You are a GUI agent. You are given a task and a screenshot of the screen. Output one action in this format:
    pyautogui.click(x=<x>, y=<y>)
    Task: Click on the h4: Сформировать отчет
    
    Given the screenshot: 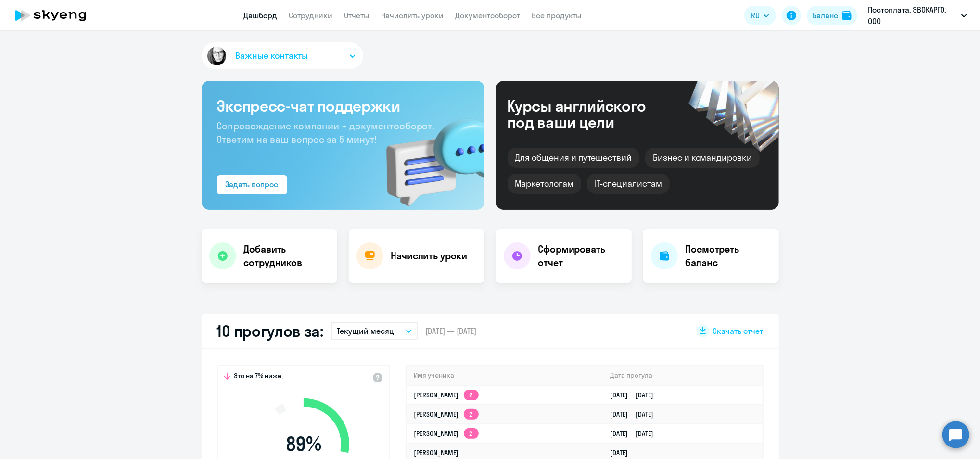 What is the action you would take?
    pyautogui.click(x=581, y=256)
    